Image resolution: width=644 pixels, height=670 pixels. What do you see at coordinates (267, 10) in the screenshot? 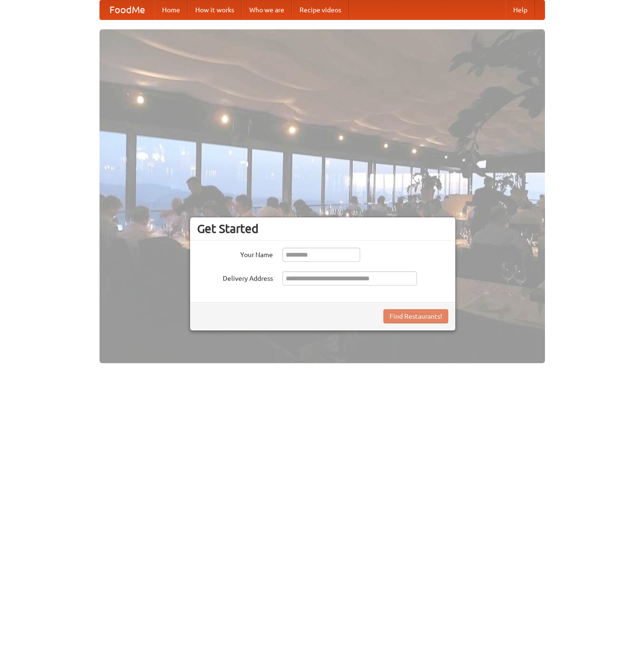
I see `a: Who we are` at bounding box center [267, 10].